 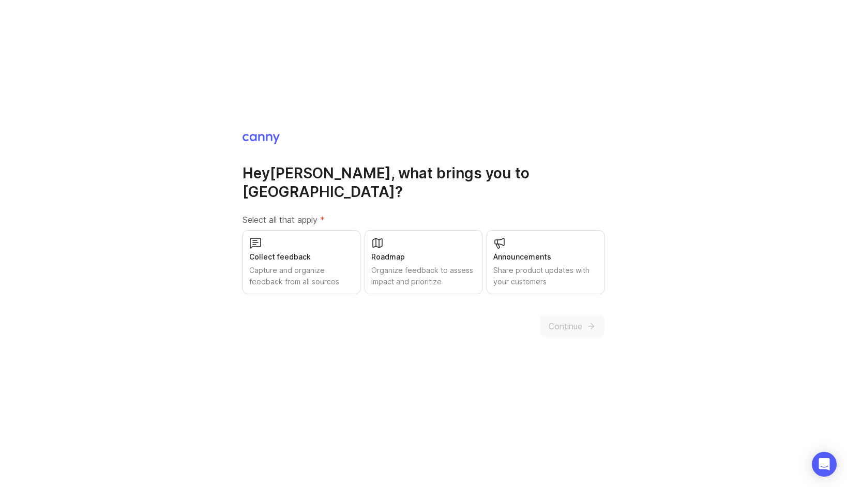 I want to click on div: Share product updates with your customers, so click(x=545, y=276).